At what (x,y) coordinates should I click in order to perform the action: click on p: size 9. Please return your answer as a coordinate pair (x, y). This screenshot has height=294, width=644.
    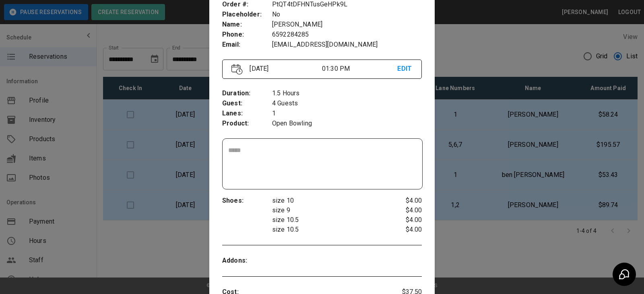
    Looking at the image, I should click on (330, 210).